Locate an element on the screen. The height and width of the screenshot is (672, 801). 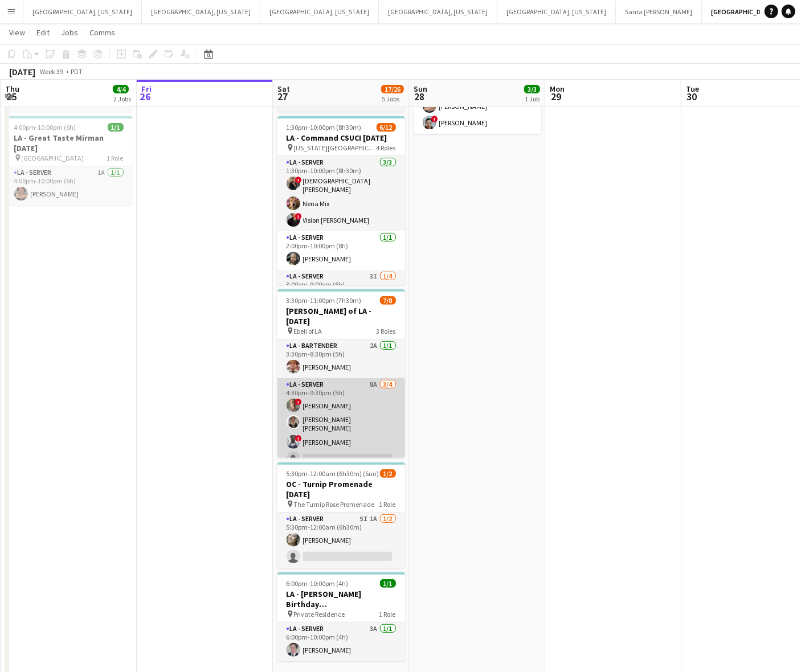
a: View is located at coordinates (17, 32).